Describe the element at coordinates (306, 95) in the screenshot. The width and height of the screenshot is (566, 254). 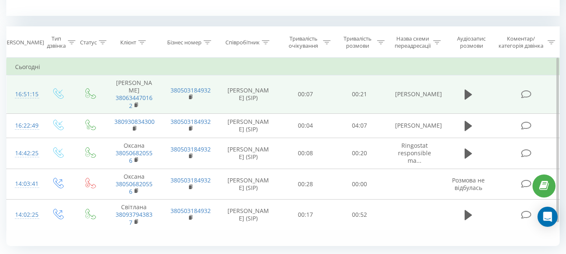
I see `td: 00:07` at that location.